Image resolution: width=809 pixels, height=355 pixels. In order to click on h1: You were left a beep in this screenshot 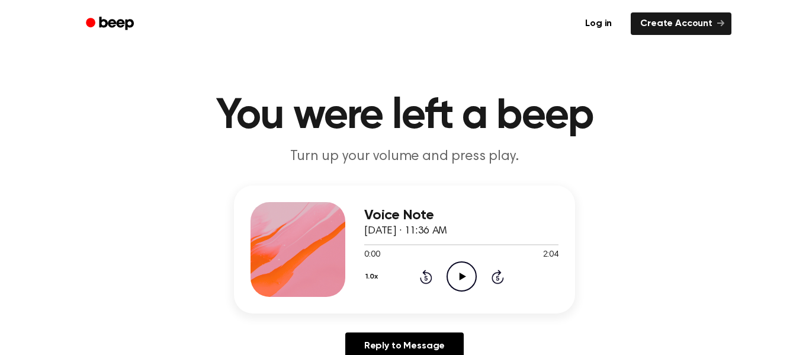, I will do `click(404, 116)`.